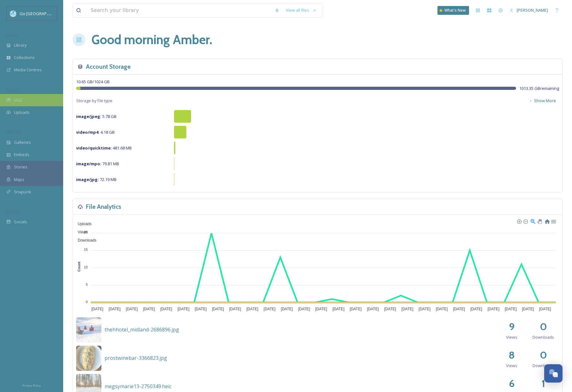 This screenshot has height=392, width=572. Describe the element at coordinates (539, 221) in the screenshot. I see `div: Panning` at that location.